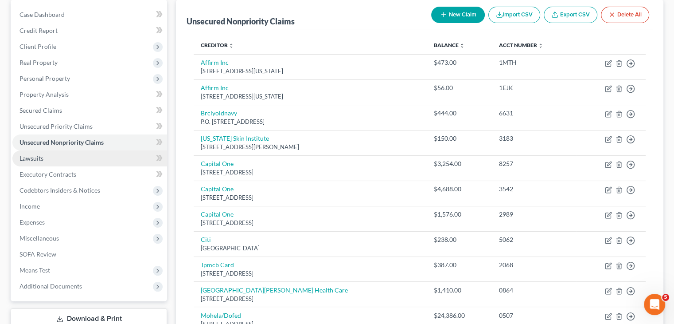 The width and height of the screenshot is (674, 324). What do you see at coordinates (30, 206) in the screenshot?
I see `span: Income` at bounding box center [30, 206].